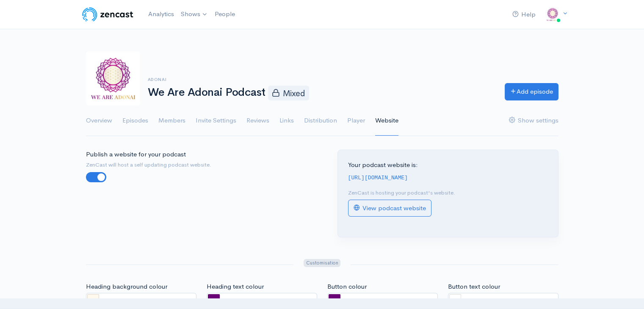 The width and height of the screenshot is (644, 309). Describe the element at coordinates (474, 286) in the screenshot. I see `label: Button text colour` at that location.